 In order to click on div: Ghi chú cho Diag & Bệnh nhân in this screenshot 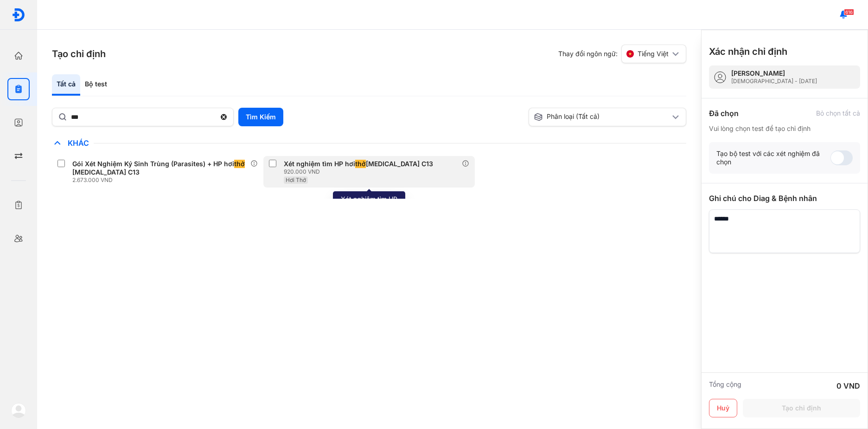, I will do `click(784, 198)`.